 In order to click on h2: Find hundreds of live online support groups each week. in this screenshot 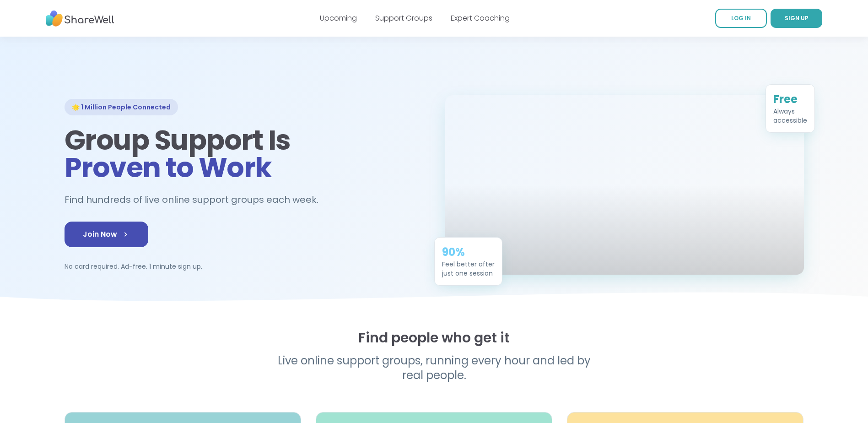, I will do `click(196, 200)`.